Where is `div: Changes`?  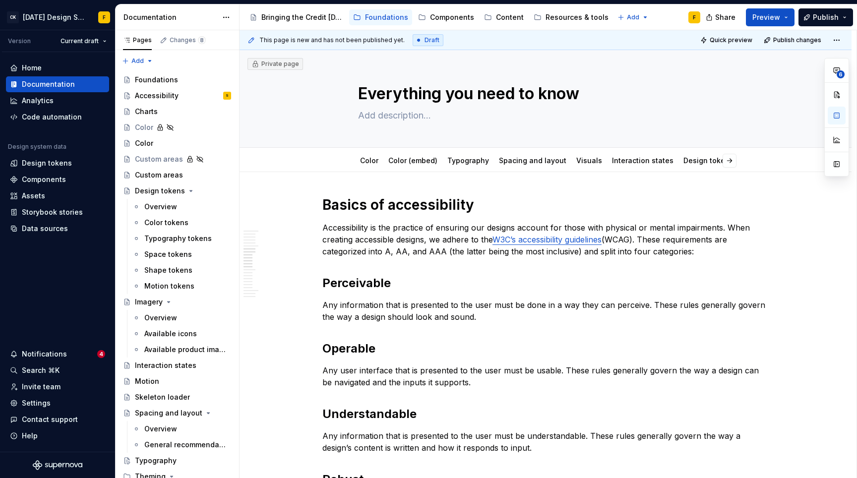
div: Changes is located at coordinates (188, 40).